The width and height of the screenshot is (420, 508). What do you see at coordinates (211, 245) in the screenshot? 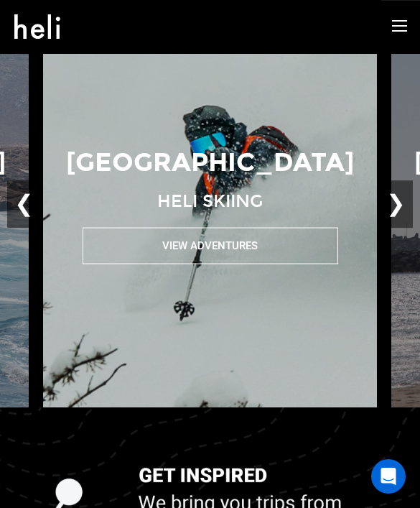
I see `button: View Adventures` at bounding box center [211, 245].